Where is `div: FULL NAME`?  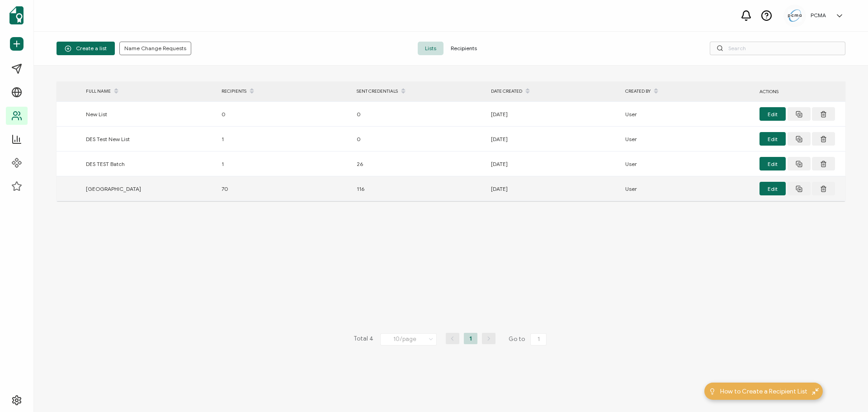
div: FULL NAME is located at coordinates (149, 91).